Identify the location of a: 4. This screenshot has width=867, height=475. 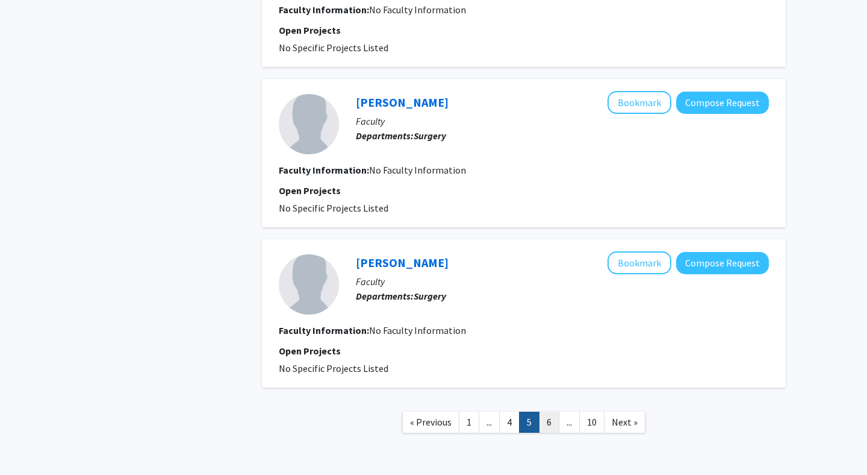
(510, 422).